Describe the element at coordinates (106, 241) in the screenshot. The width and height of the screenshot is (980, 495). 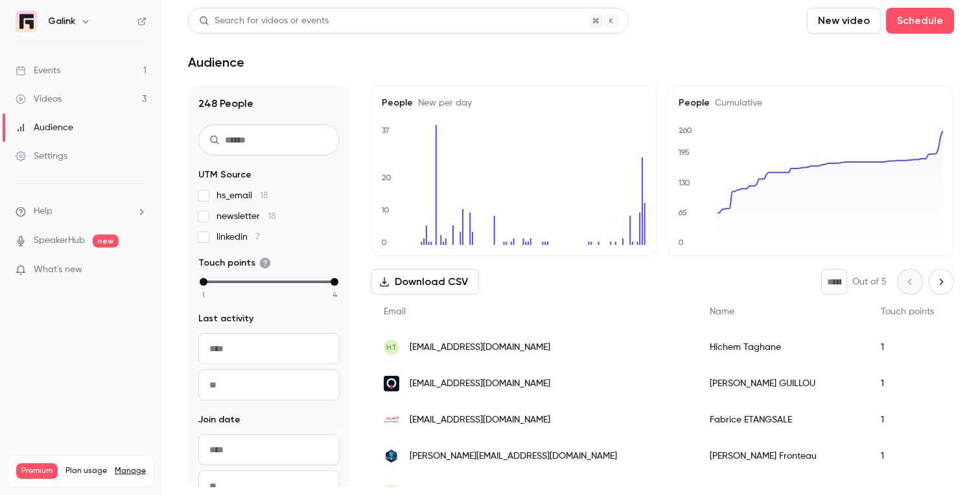
I see `span: new` at that location.